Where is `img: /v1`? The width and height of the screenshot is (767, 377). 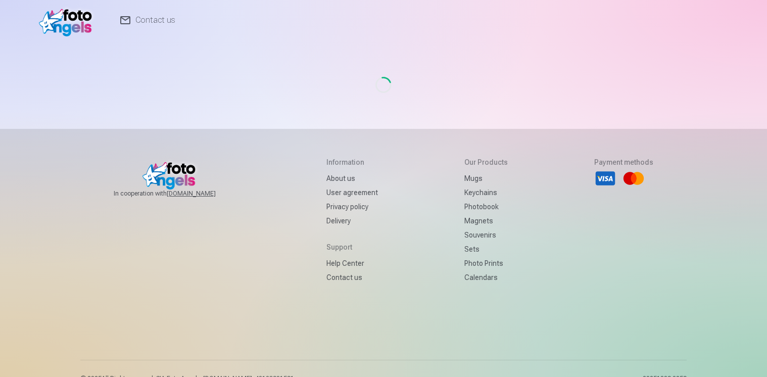 img: /v1 is located at coordinates (68, 20).